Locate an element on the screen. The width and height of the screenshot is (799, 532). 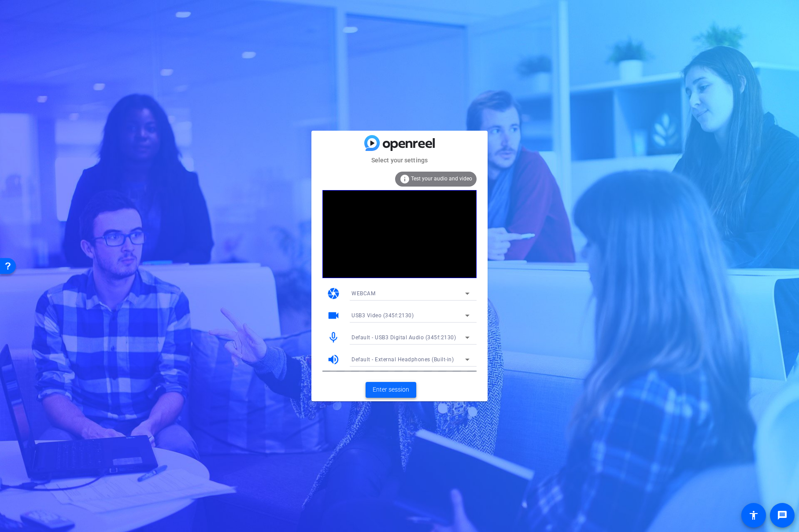
span: Default - USB3 Digital Audio (345f:2130) is located at coordinates (403, 338).